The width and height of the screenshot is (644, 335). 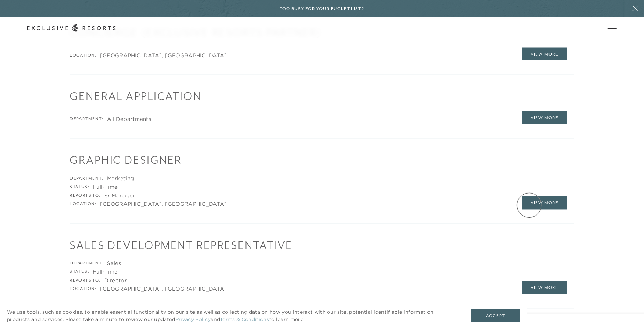 What do you see at coordinates (495, 315) in the screenshot?
I see `button: Accept` at bounding box center [495, 315].